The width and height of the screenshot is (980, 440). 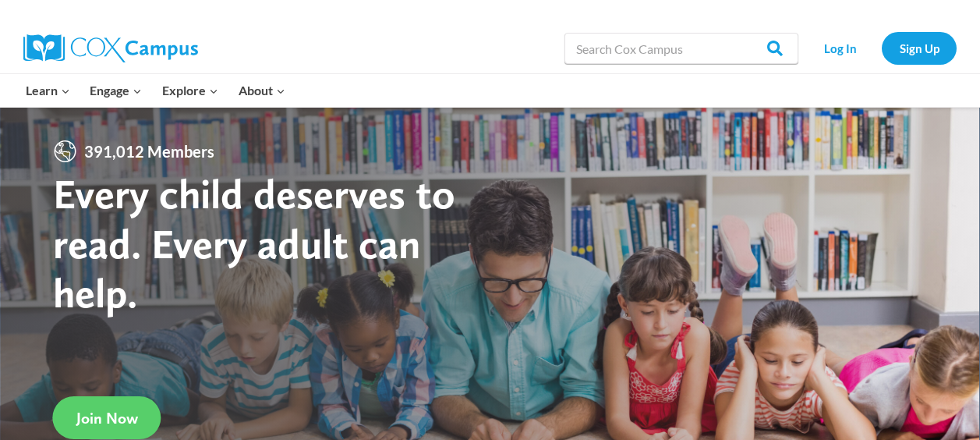 What do you see at coordinates (110, 49) in the screenshot?
I see `img: Cox Campus` at bounding box center [110, 49].